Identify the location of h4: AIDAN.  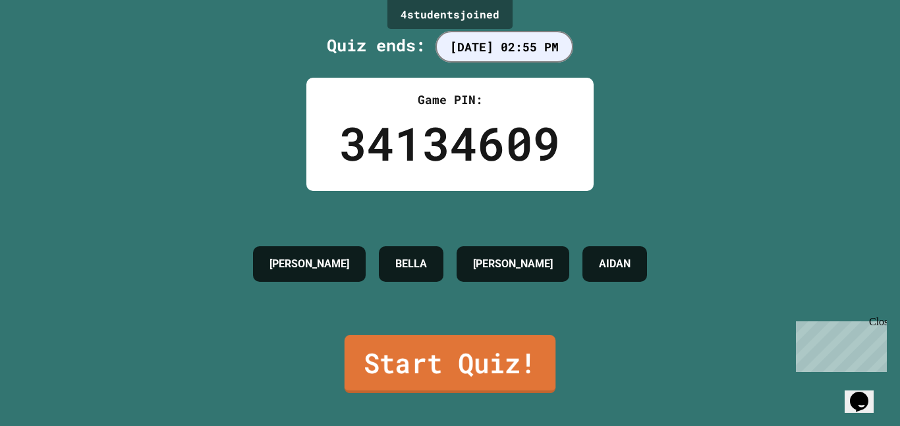
(615, 264).